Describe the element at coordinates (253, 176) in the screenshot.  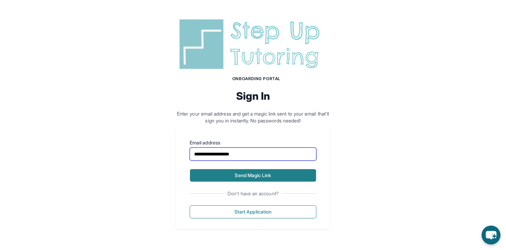
I see `button: Send Magic Link` at that location.